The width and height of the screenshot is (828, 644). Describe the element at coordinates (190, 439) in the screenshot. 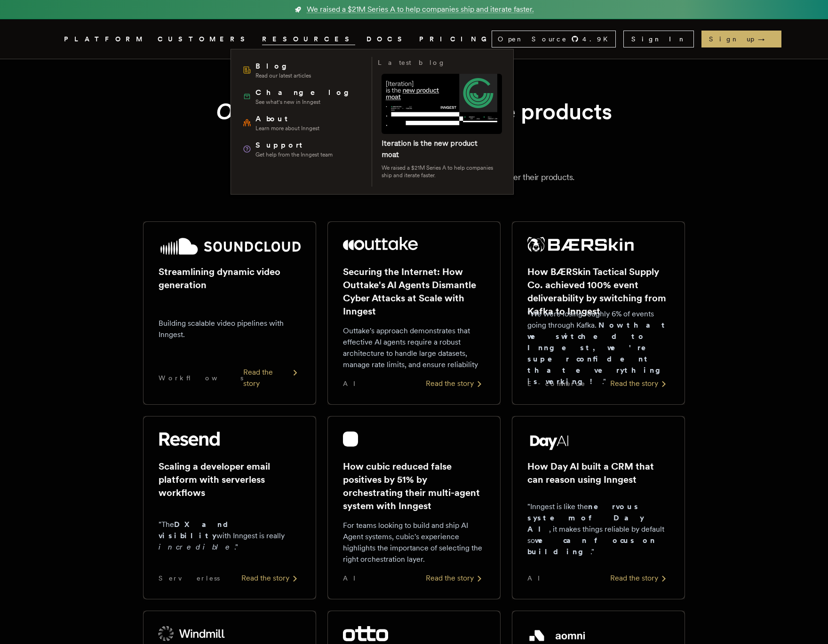

I see `img: Resend` at that location.